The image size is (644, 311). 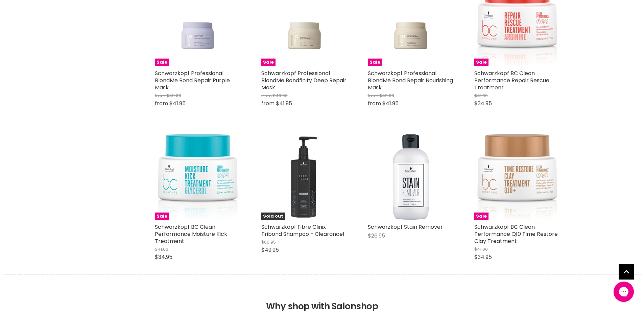 I want to click on img: Schwarzkopf Fibre Clinix Tribond Shampoo - Clearance!, so click(x=304, y=177).